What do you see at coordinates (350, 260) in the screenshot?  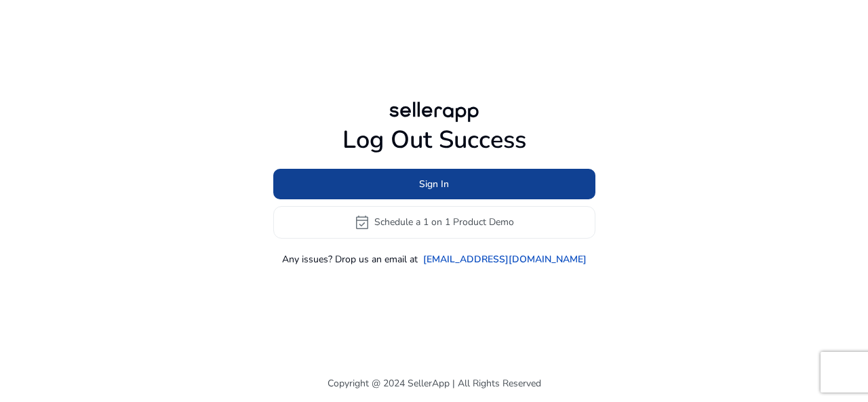 I see `p: Any issues? Drop us an email at` at bounding box center [350, 260].